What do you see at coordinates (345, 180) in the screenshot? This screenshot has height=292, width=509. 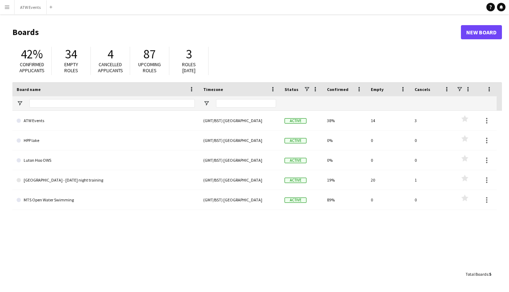 I see `div: 19%` at bounding box center [345, 180].